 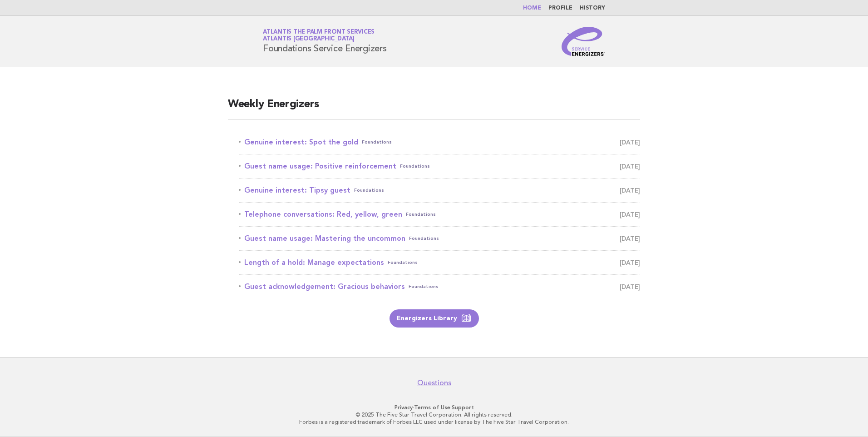 What do you see at coordinates (325, 42) in the screenshot?
I see `h1: Foundations Service Energizers` at bounding box center [325, 42].